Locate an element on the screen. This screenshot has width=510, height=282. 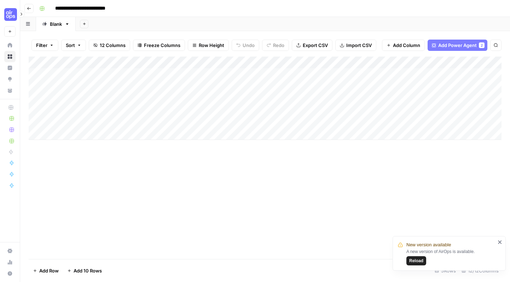
button: close is located at coordinates (500, 242).